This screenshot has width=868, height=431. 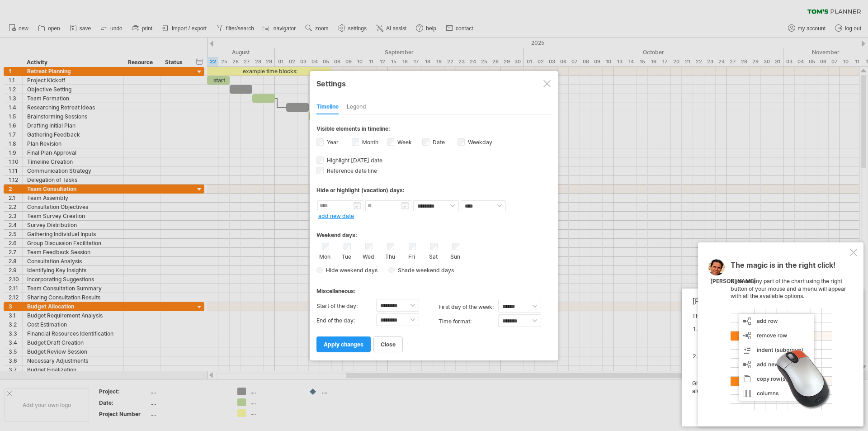 What do you see at coordinates (369, 142) in the screenshot?
I see `label: Month` at bounding box center [369, 142].